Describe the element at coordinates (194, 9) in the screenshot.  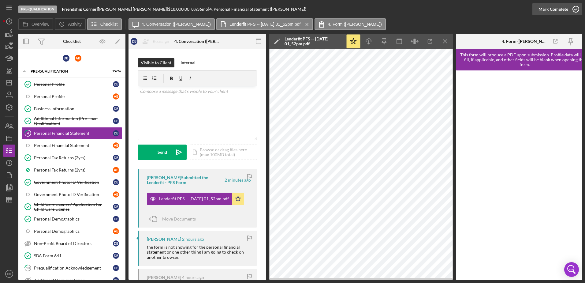
I see `div: 8 %` at that location.